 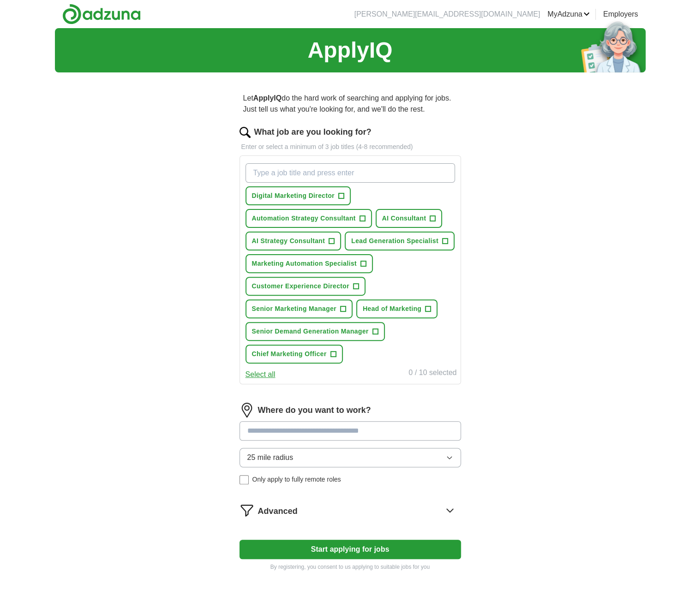 What do you see at coordinates (260, 375) in the screenshot?
I see `button: Select all` at bounding box center [260, 375].